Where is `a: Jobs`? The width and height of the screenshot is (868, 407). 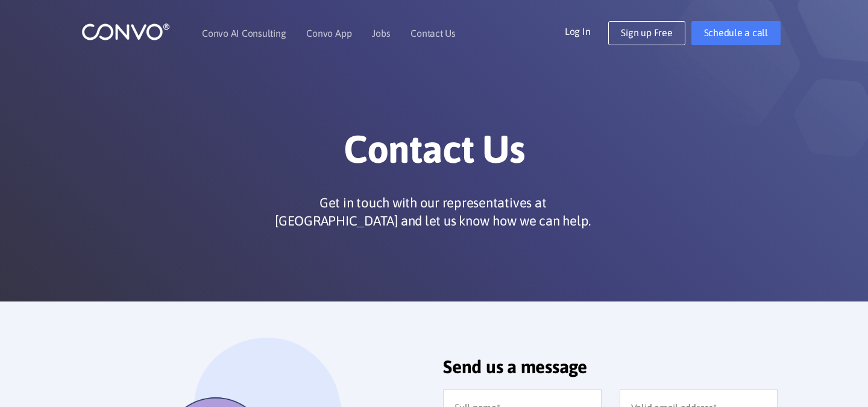
a: Jobs is located at coordinates (381, 33).